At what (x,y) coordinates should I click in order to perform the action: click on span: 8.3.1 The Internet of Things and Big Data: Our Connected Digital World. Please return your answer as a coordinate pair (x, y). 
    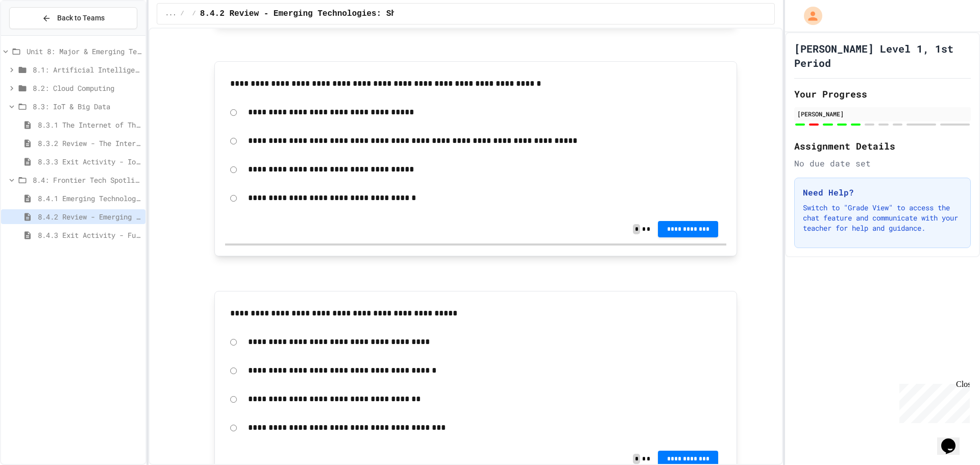
    Looking at the image, I should click on (90, 124).